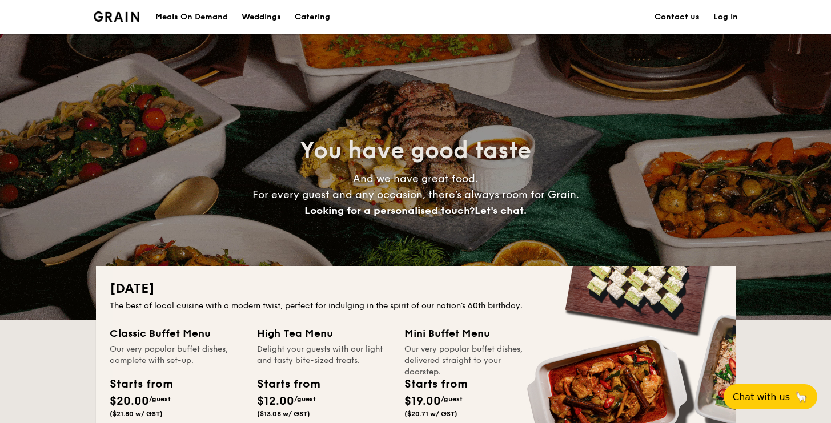  What do you see at coordinates (283, 414) in the screenshot?
I see `span: ($13.08 w/ GST)` at bounding box center [283, 414].